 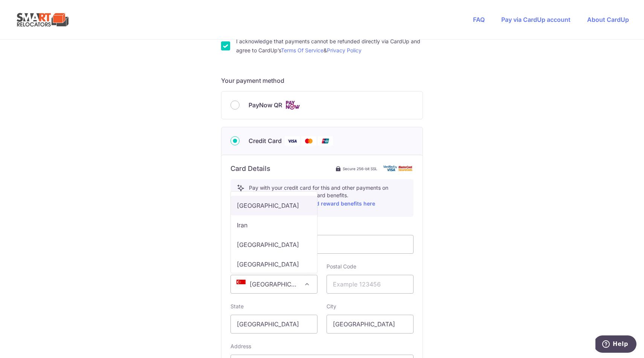 What do you see at coordinates (329, 46) in the screenshot?
I see `label: I acknowledge that payments cannot be refunded directly via CardUp and agree to CardUp’s &` at bounding box center [329, 46].